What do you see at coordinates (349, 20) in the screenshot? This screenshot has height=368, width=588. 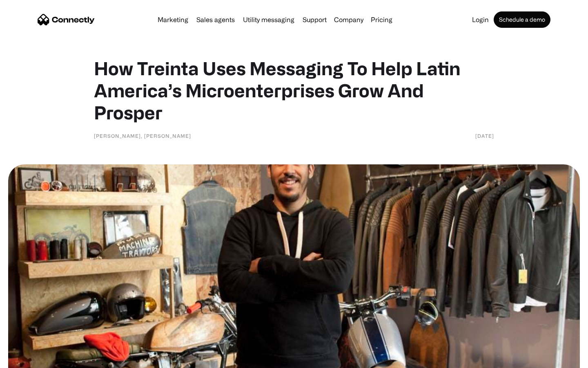 I see `div: Company` at bounding box center [349, 20].